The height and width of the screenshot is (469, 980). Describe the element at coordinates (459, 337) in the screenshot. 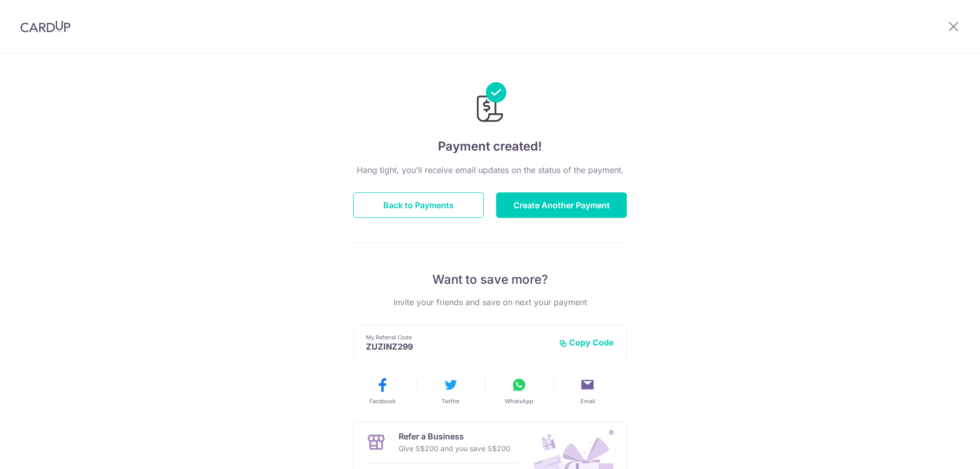

I see `p: My Referral Code` at that location.